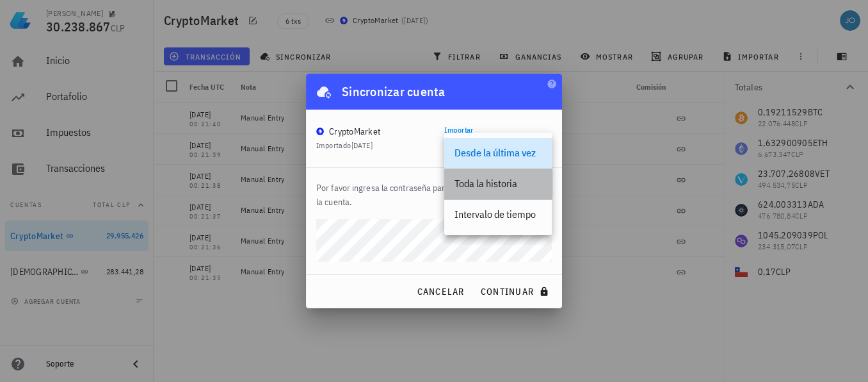  I want to click on div: Intervalo de tiempo, so click(497, 214).